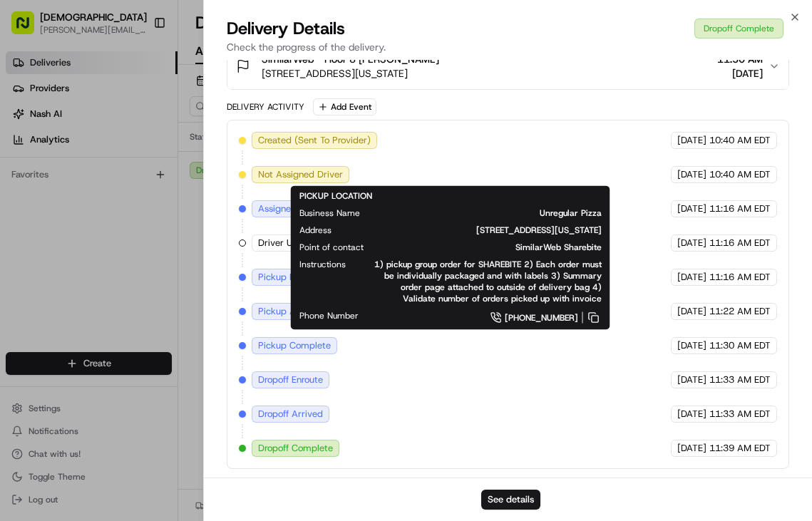 This screenshot has width=812, height=521. Describe the element at coordinates (322, 264) in the screenshot. I see `span: Instructions` at that location.